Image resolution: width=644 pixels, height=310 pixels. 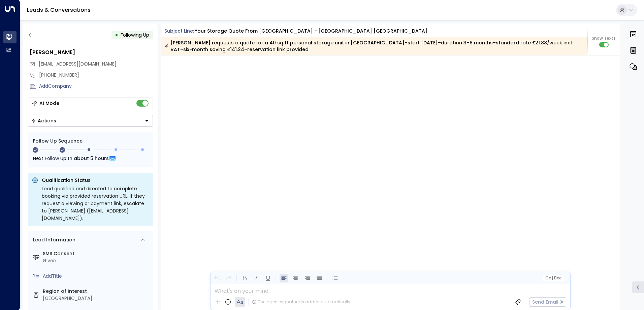 I want to click on a: Leads & Conversations, so click(x=58, y=10).